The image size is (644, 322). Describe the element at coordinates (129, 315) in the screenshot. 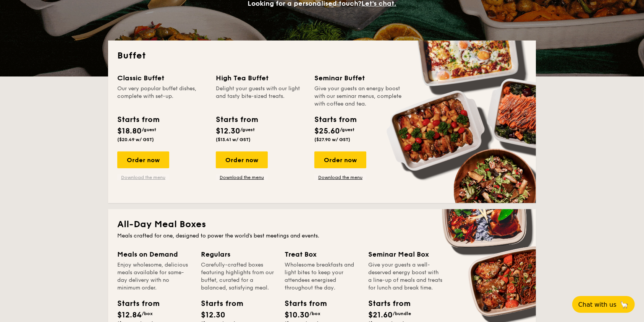

I see `span: $12.84` at that location.